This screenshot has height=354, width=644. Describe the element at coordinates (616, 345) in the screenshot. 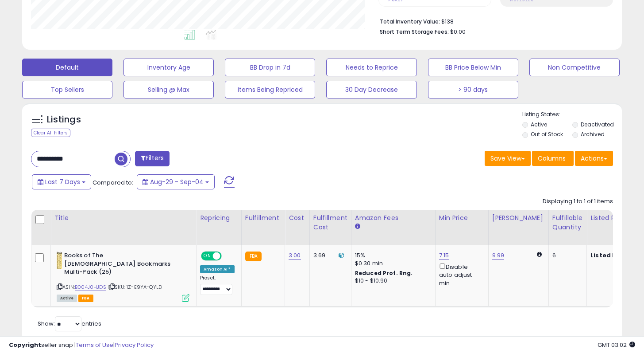

I see `span: 2025-09-12 03:02 GMT` at that location.